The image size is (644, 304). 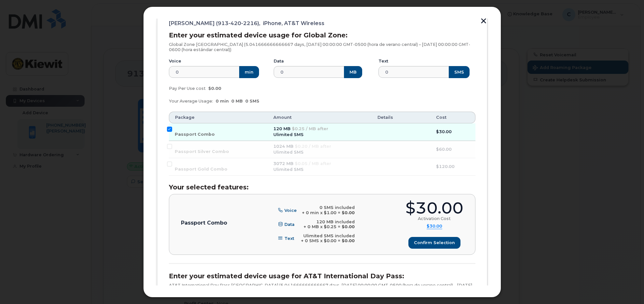 What do you see at coordinates (312, 240) in the screenshot?
I see `span: + 0 SMS x` at bounding box center [312, 240].